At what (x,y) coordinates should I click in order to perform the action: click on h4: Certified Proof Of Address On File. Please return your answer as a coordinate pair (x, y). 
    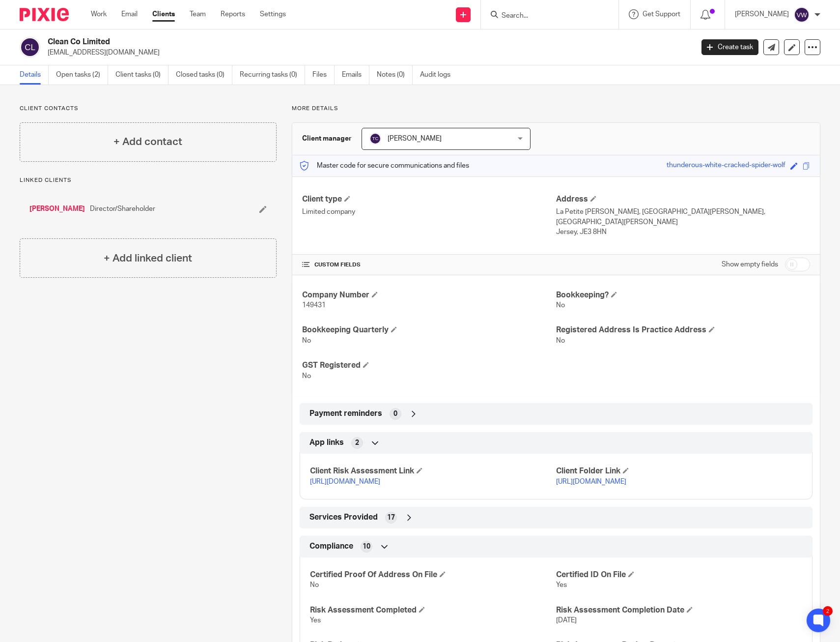
    Looking at the image, I should click on (432, 574).